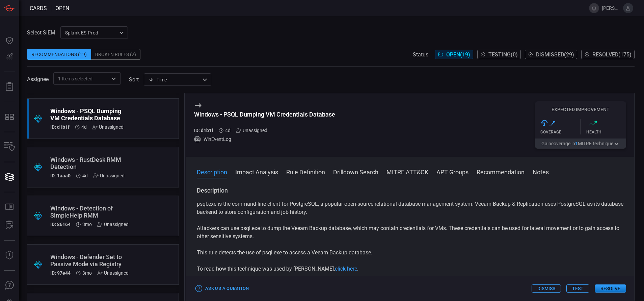 Image resolution: width=644 pixels, height=301 pixels. Describe the element at coordinates (10, 147) in the screenshot. I see `button: Inventory` at that location.